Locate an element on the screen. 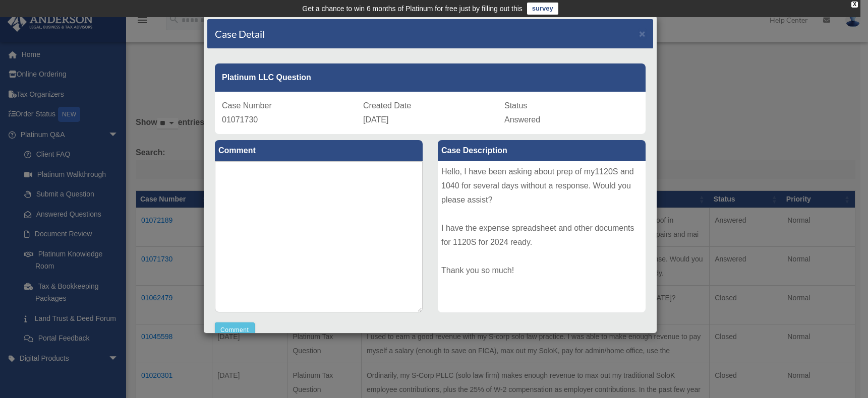  button: Close is located at coordinates (642, 34).